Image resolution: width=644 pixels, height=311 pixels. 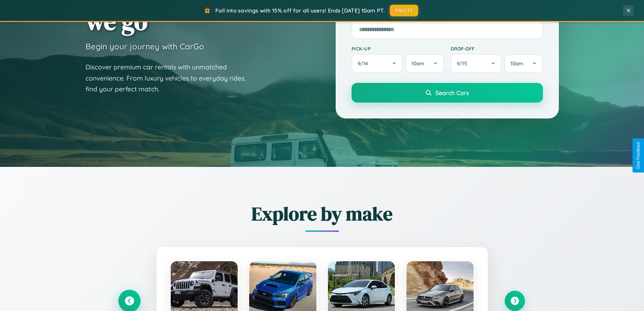 I want to click on label: Drop-off, so click(x=497, y=48).